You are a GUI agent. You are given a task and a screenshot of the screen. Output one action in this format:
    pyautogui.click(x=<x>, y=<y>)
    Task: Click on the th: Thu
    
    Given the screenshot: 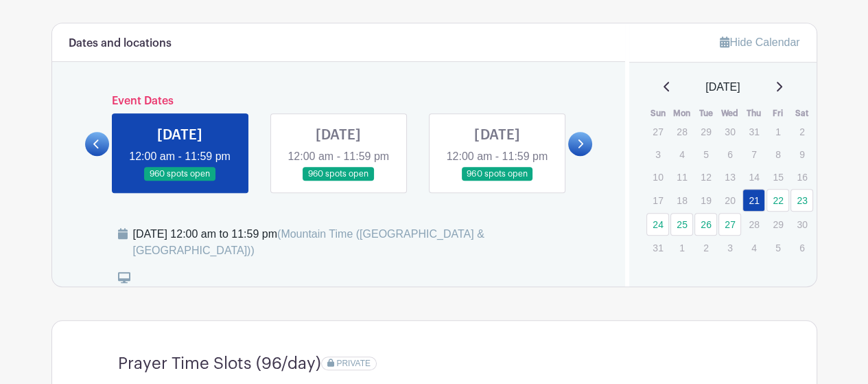 What is the action you would take?
    pyautogui.click(x=753, y=113)
    